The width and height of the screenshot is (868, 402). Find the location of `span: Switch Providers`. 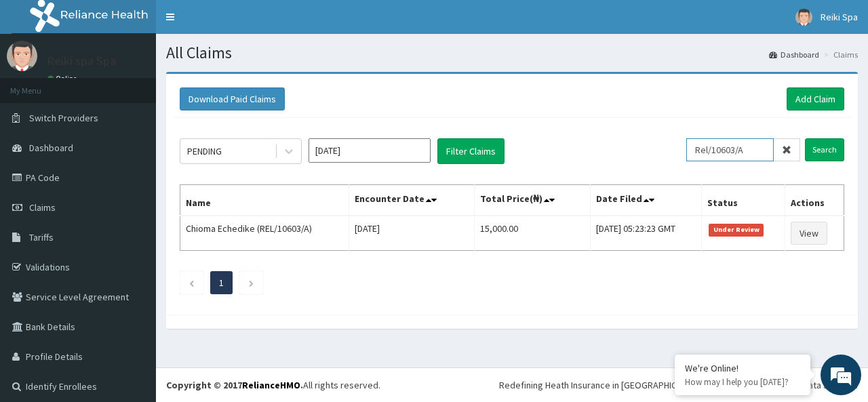

span: Switch Providers is located at coordinates (64, 118).